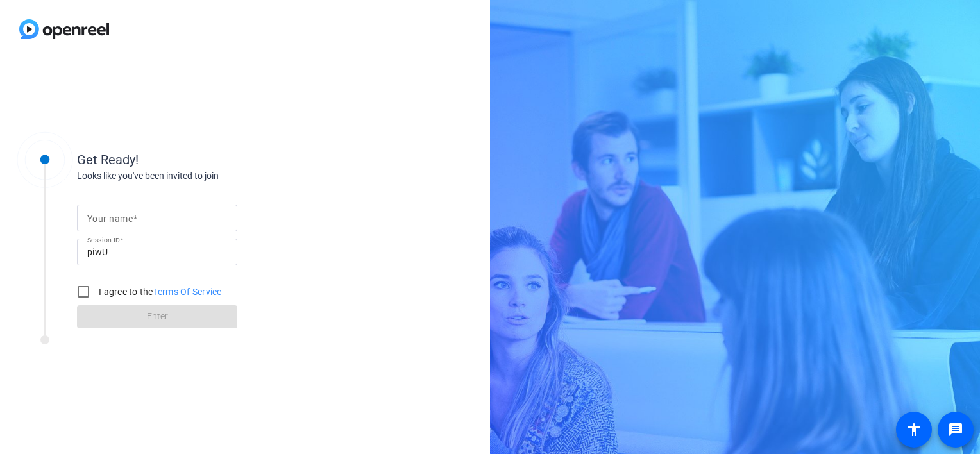 The height and width of the screenshot is (454, 980). Describe the element at coordinates (205, 176) in the screenshot. I see `div: Looks like you've been invited to join` at that location.